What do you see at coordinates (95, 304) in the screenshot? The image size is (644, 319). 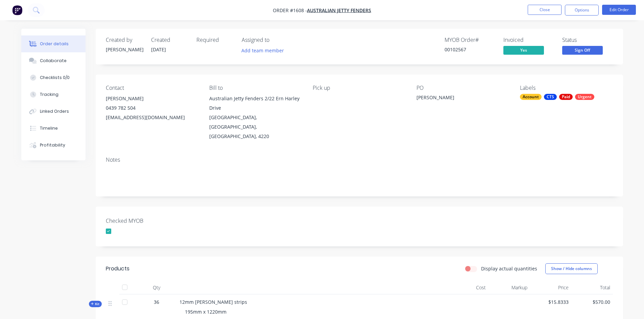 I see `div: Kit` at bounding box center [95, 304].